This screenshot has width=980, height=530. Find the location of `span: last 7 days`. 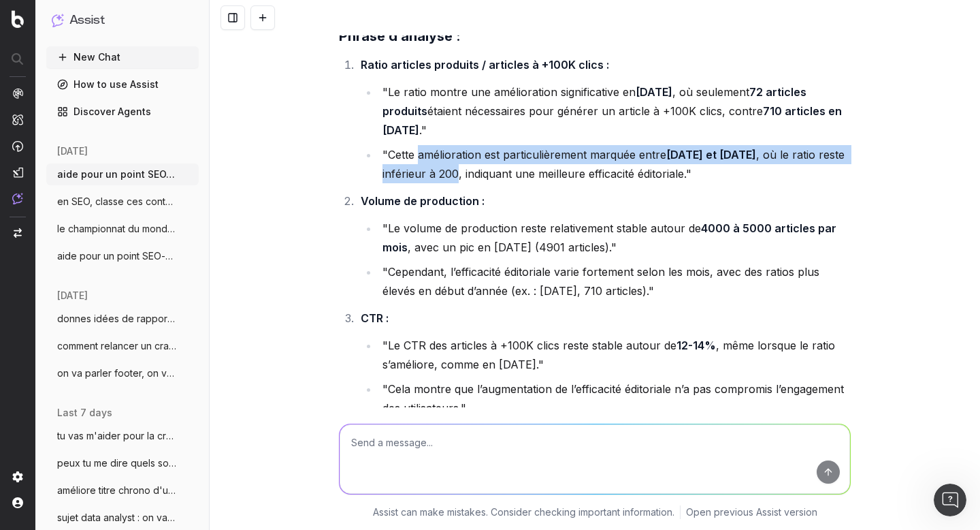

span: last 7 days is located at coordinates (85, 413).